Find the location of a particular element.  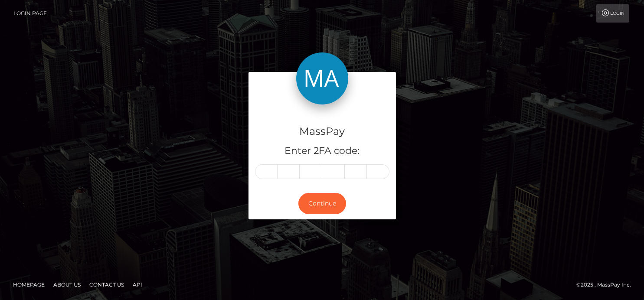

button: Continue is located at coordinates (322, 203).